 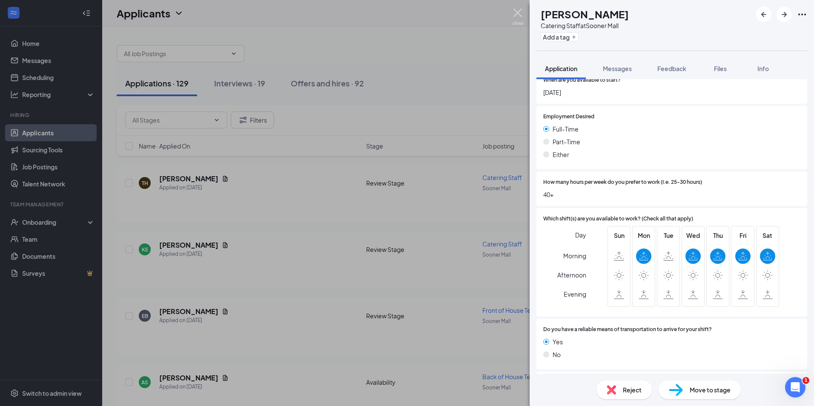 What do you see at coordinates (668, 235) in the screenshot?
I see `span: Tue` at bounding box center [668, 235].